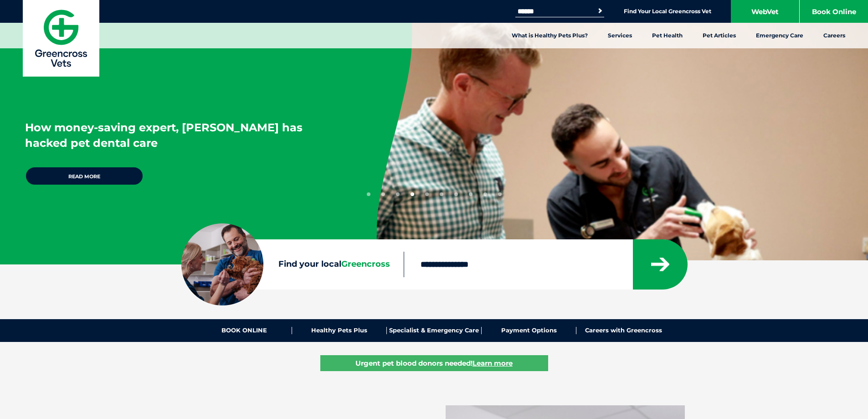 This screenshot has width=868, height=419. What do you see at coordinates (600, 11) in the screenshot?
I see `button: Search` at bounding box center [600, 11].